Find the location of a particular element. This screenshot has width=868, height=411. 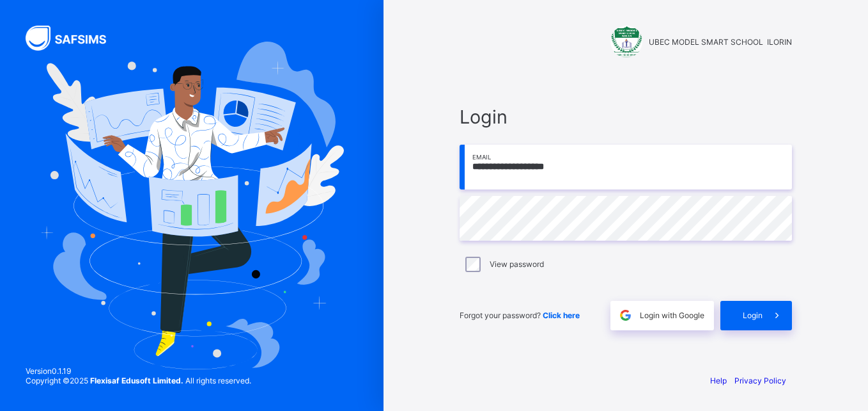

span: Click here is located at coordinates (561, 315).